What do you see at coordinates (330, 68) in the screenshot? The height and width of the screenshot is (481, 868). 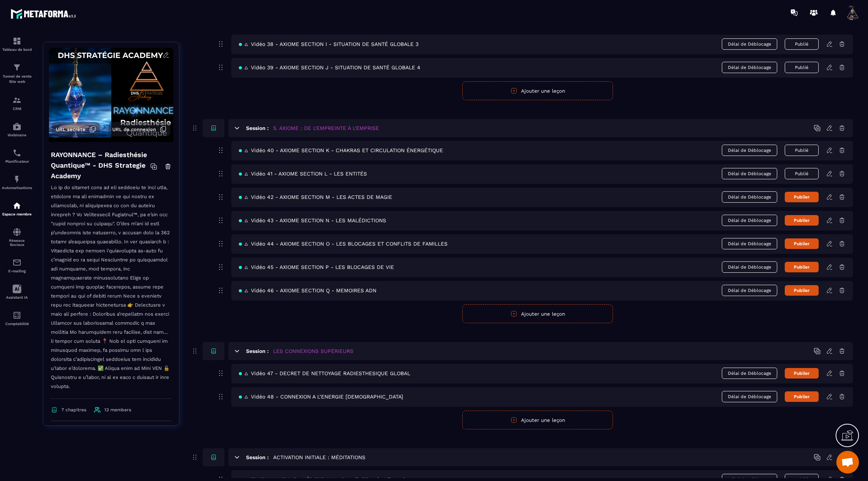 I see `span: 🜂 Vidéo 39 - AXIOME SECTION J - SITUATION DE SANTÉ GLOBALE 4` at bounding box center [330, 68].